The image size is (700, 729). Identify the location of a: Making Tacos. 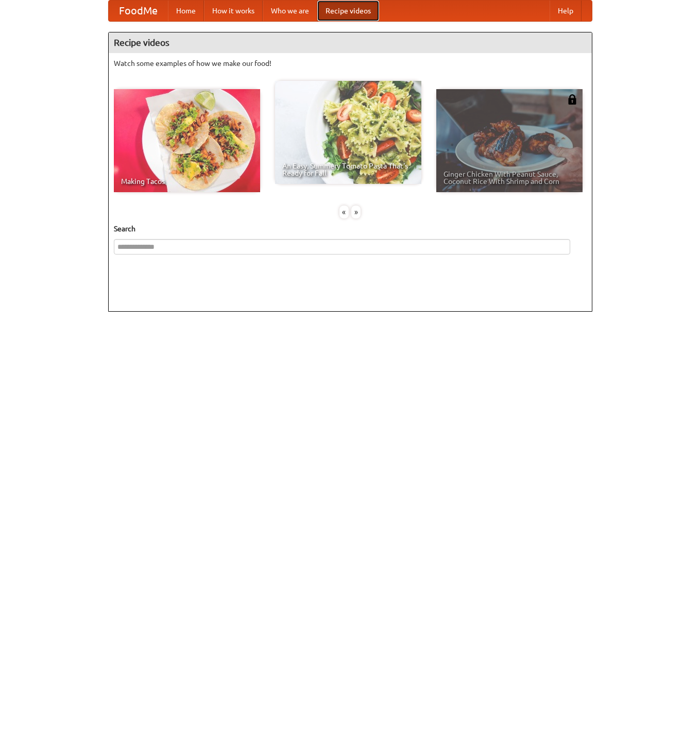
(187, 140).